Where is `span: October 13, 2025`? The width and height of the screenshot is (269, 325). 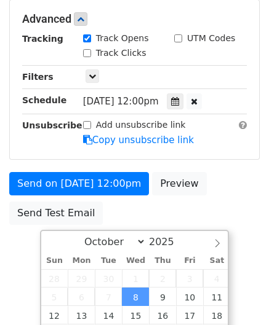 span: October 13, 2025 is located at coordinates (81, 316).